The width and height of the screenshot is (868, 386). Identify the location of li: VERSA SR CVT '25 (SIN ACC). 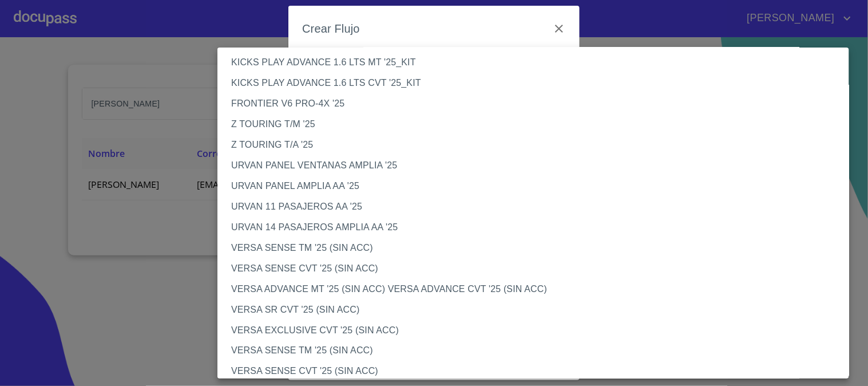
(538, 310).